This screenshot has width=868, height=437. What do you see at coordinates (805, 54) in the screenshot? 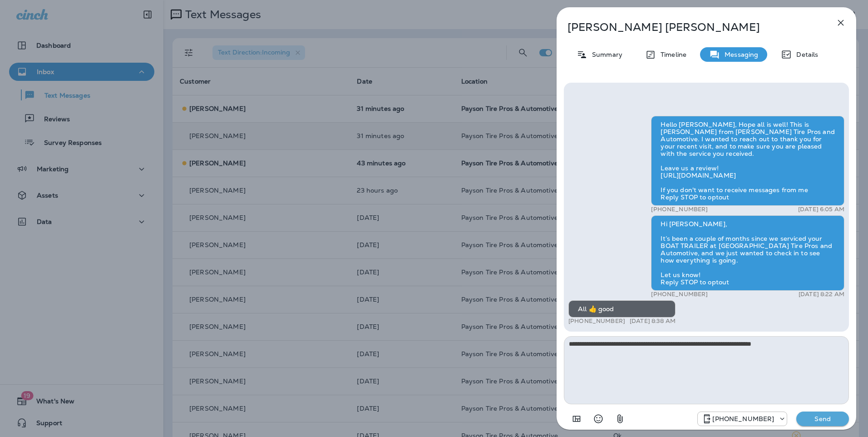
I see `p: Details` at bounding box center [805, 54].